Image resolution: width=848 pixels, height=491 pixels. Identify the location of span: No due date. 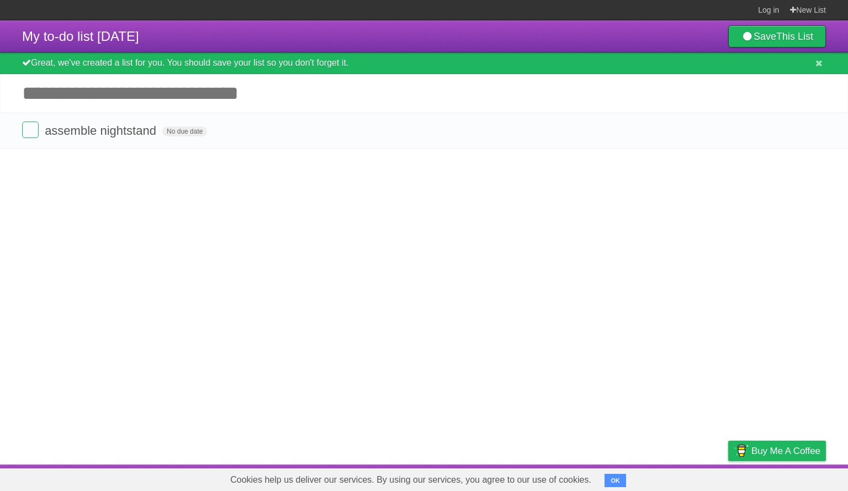
(184, 131).